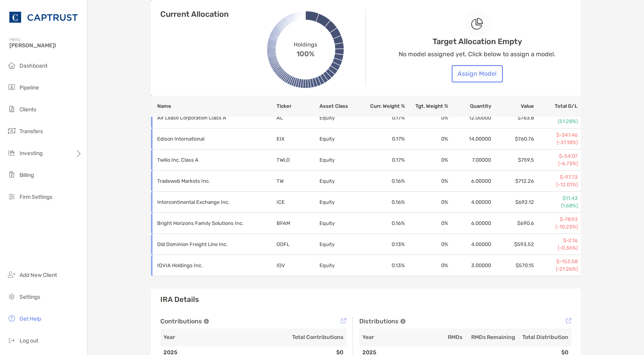 This screenshot has width=644, height=355. I want to click on p: (-10.23%), so click(556, 227).